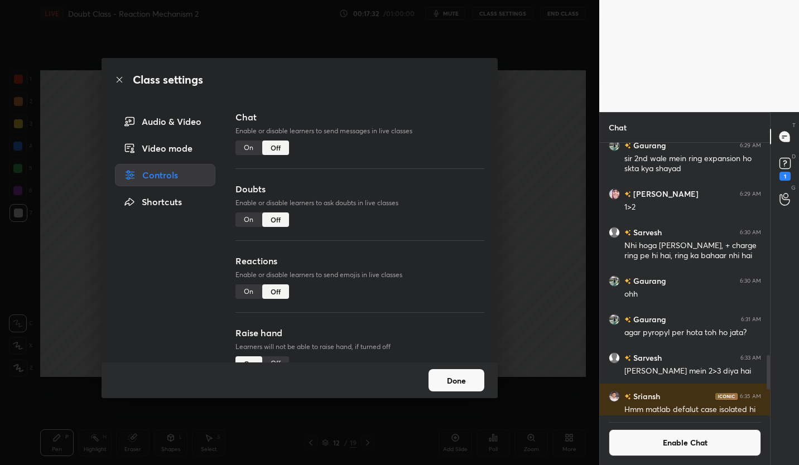 The width and height of the screenshot is (799, 465). What do you see at coordinates (793, 156) in the screenshot?
I see `p: D` at bounding box center [793, 156].